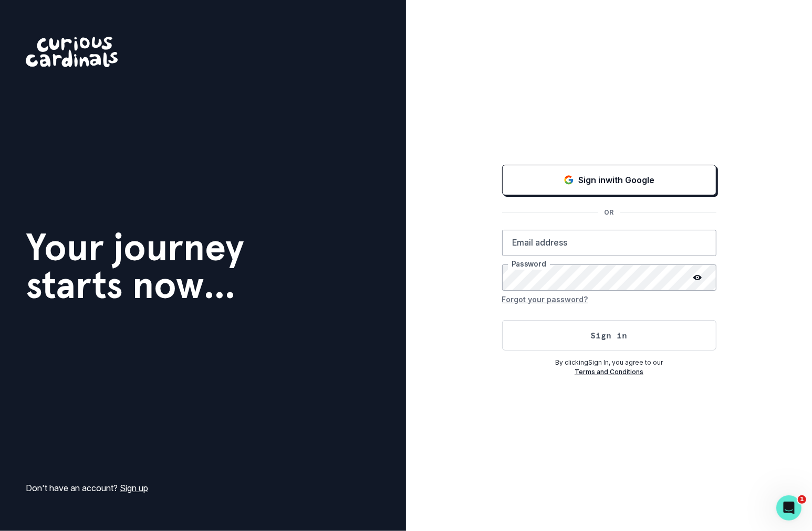  Describe the element at coordinates (135, 266) in the screenshot. I see `h1: Your journey starts now...` at that location.